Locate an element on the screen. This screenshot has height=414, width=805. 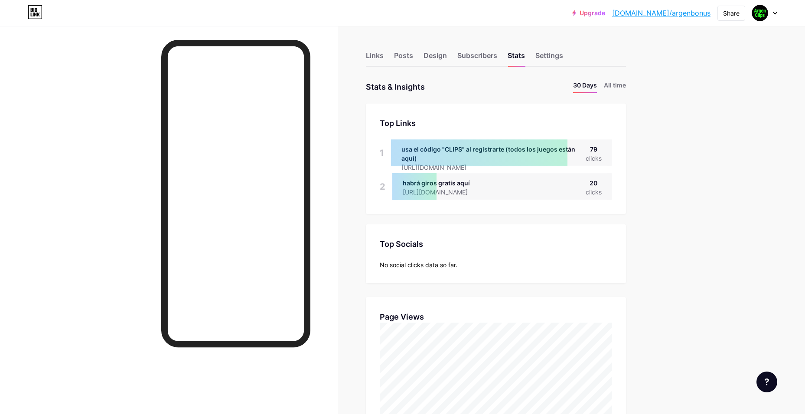
div: Stats is located at coordinates (516, 58).